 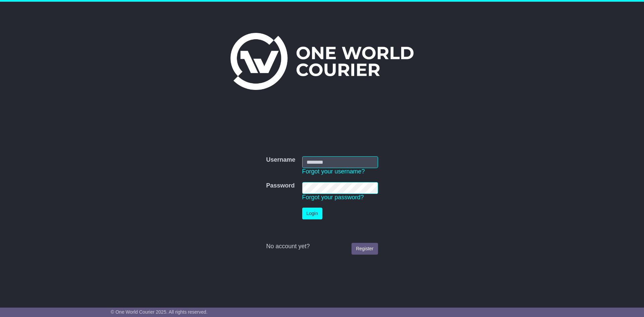 What do you see at coordinates (280, 186) in the screenshot?
I see `label: Password` at bounding box center [280, 186].